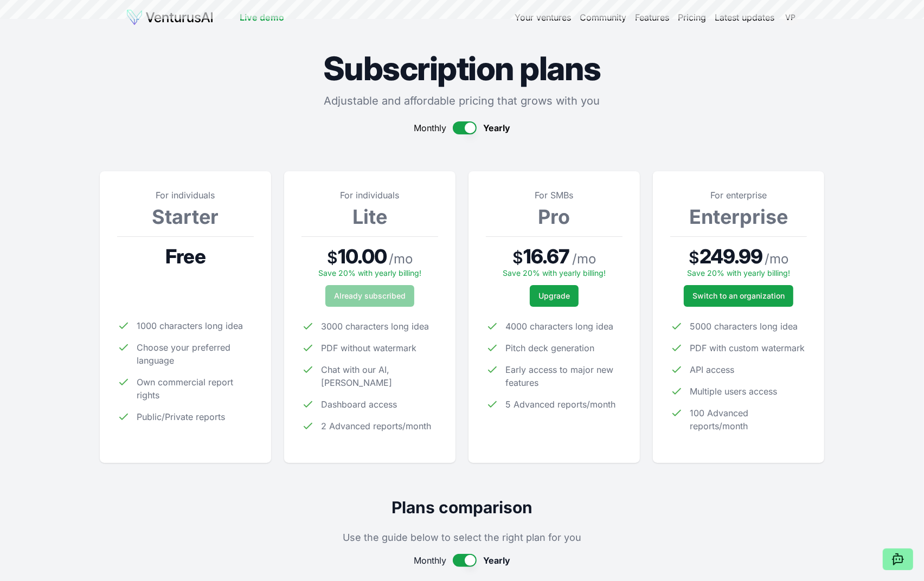 The image size is (924, 581). Describe the element at coordinates (195, 354) in the screenshot. I see `span: Choose your preferred language` at that location.